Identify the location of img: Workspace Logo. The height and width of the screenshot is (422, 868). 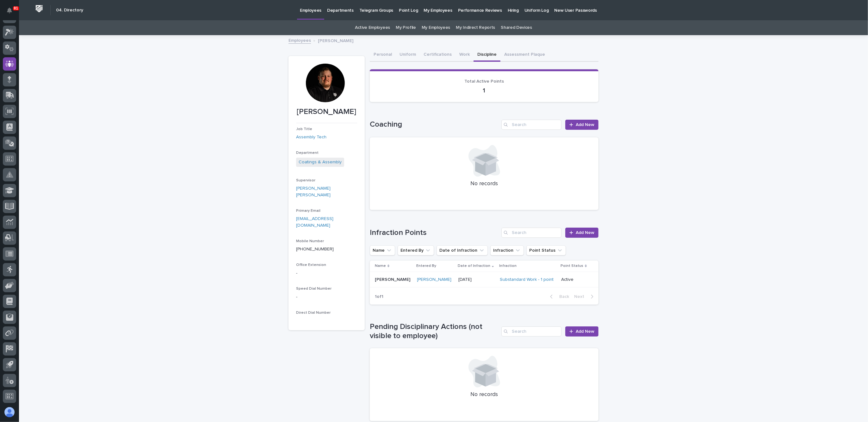
(39, 9).